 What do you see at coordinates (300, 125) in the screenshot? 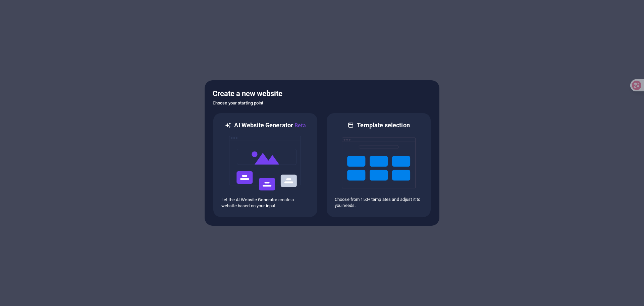
I see `span: Beta` at bounding box center [300, 125].